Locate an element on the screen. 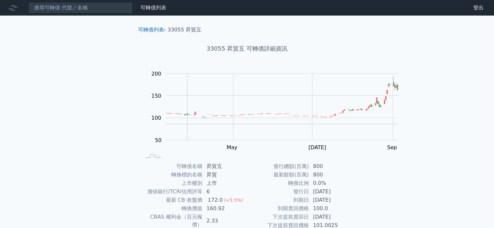  input: 搜尋可轉債 代號／名稱 is located at coordinates (80, 8).